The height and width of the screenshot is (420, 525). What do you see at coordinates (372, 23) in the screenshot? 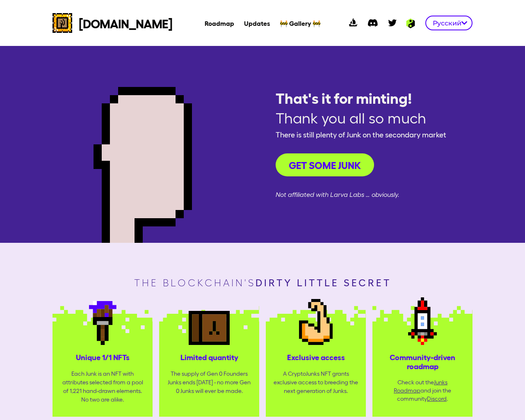
I see `a: discord` at bounding box center [372, 23].